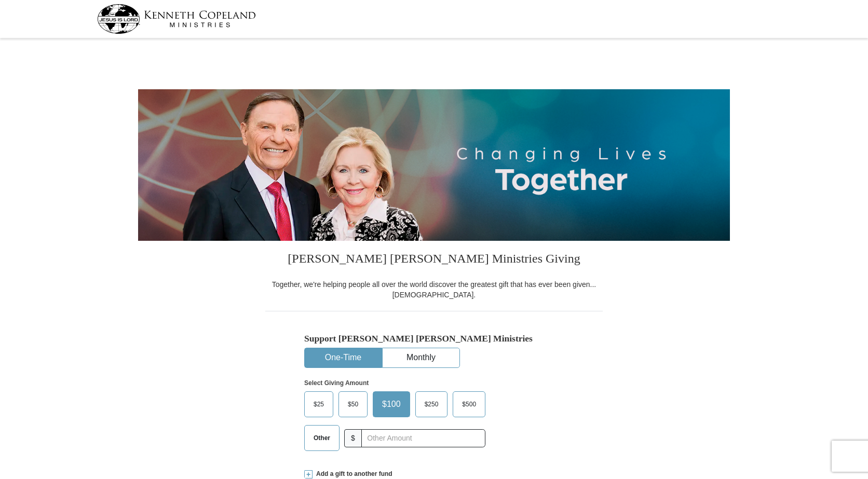 Image resolution: width=868 pixels, height=479 pixels. What do you see at coordinates (337, 383) in the screenshot?
I see `strong: Select Giving Amount` at bounding box center [337, 383].